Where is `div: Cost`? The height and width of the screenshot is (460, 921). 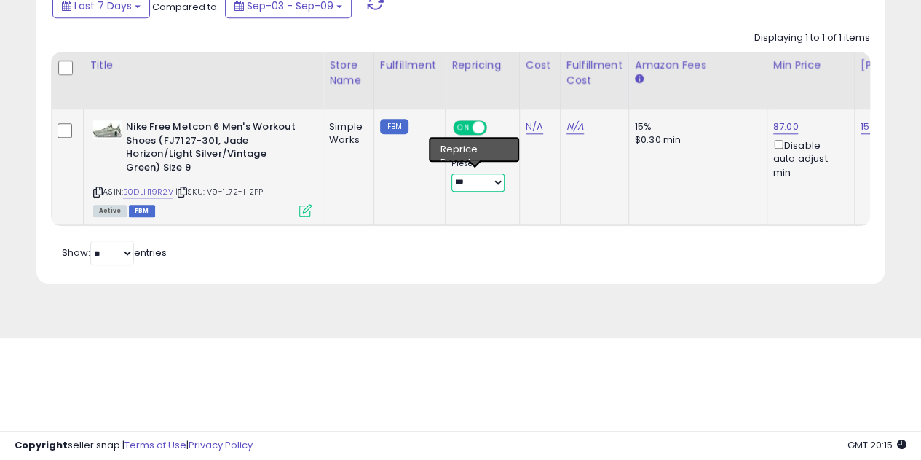 div: Cost is located at coordinates (540, 65).